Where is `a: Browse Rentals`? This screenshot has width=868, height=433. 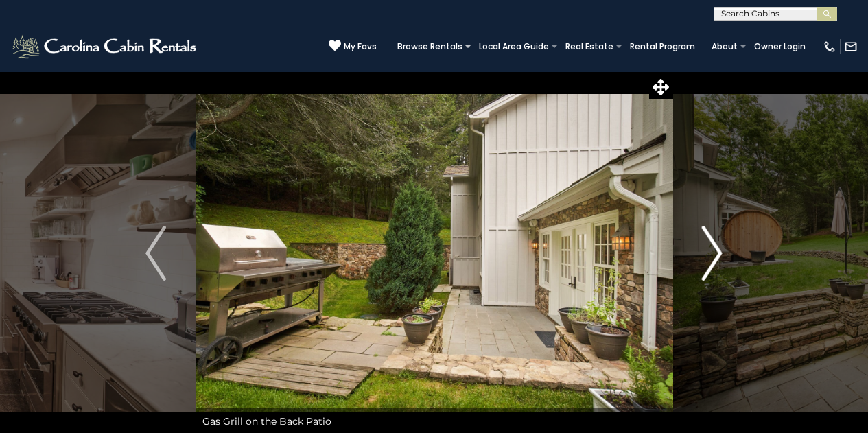
a: Browse Rentals is located at coordinates (429, 47).